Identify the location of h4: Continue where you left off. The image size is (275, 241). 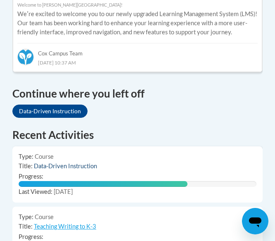
(137, 93).